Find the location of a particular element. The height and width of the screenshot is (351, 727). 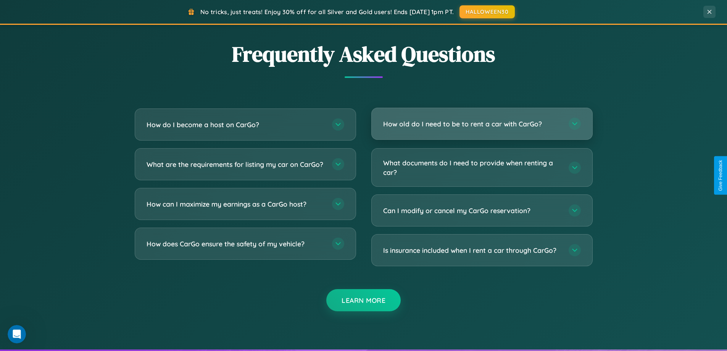

h3: Is insurance included when I rent a car through CarGo? is located at coordinates (472, 250).